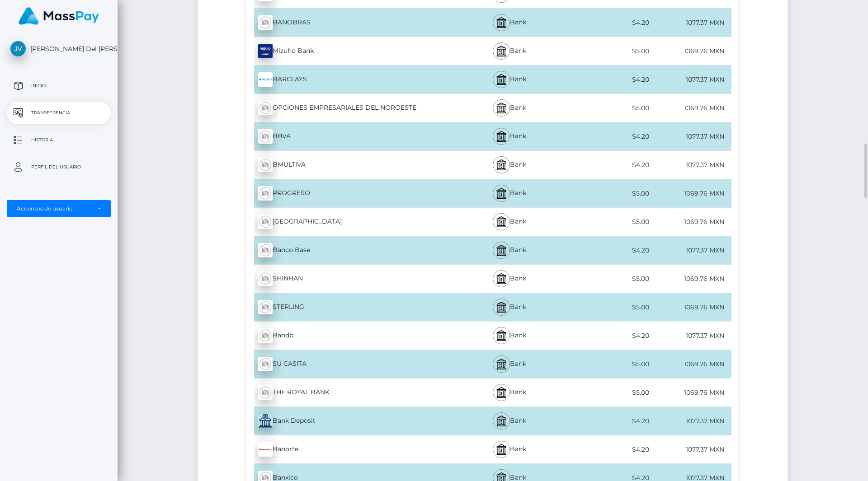 The image size is (868, 481). I want to click on div: Banorte, so click(348, 449).